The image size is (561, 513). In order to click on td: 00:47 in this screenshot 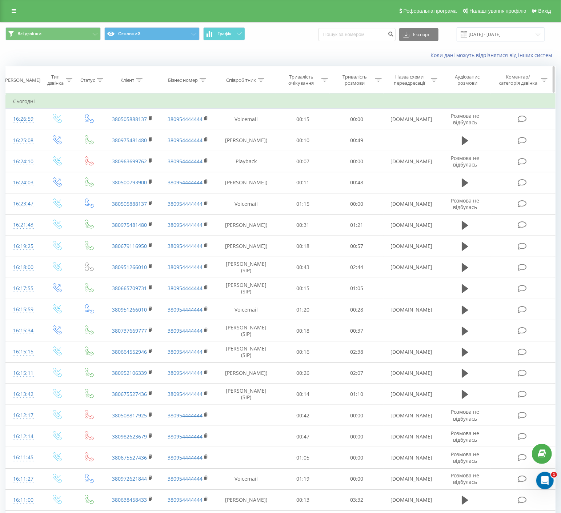, I will do `click(303, 436)`.